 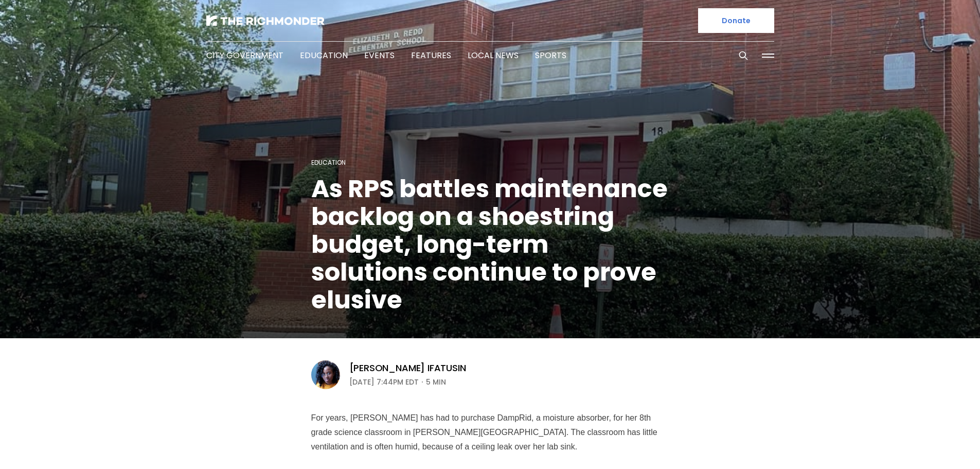 I want to click on a: Features, so click(x=431, y=55).